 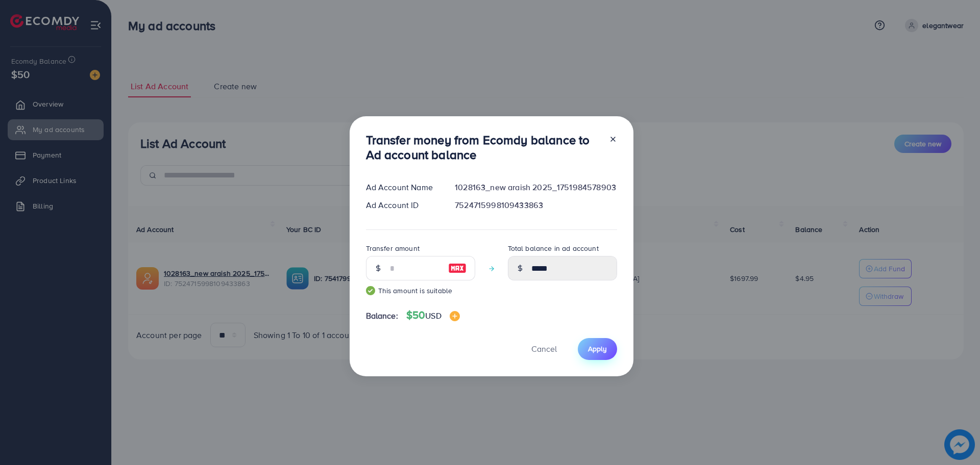 What do you see at coordinates (536, 187) in the screenshot?
I see `div: 1028163_new araish 2025_1751984578903` at bounding box center [536, 187].